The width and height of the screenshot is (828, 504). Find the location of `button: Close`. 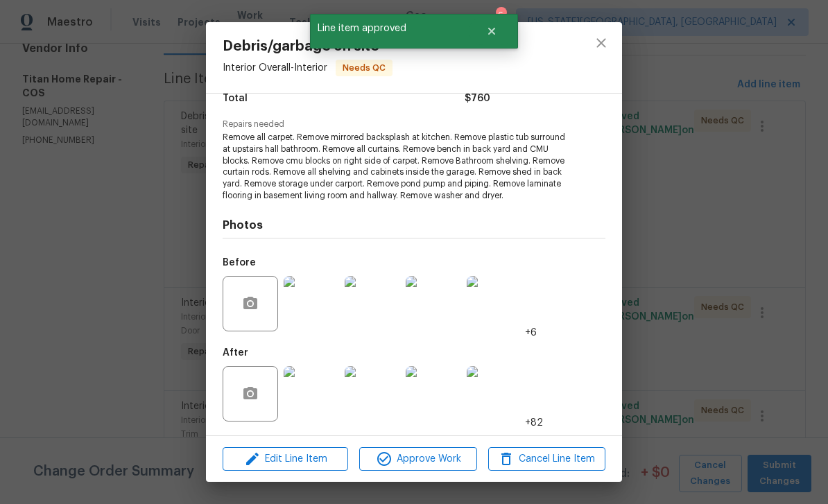

button: Close is located at coordinates (491, 31).